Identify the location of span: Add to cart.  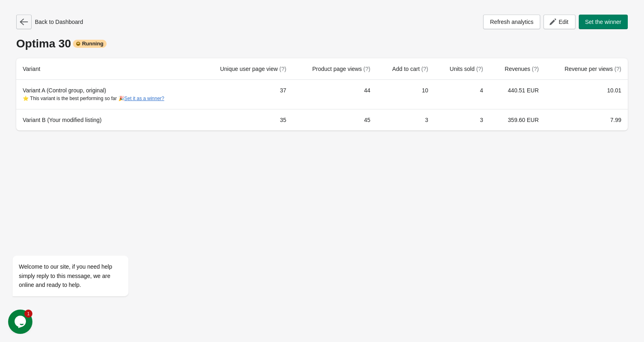
(410, 69).